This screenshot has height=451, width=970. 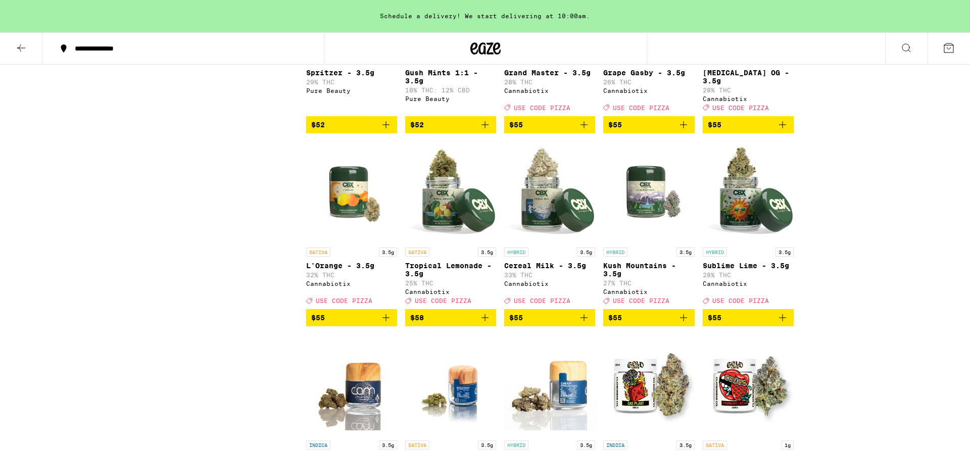 What do you see at coordinates (451, 270) in the screenshot?
I see `p: Tropical Lemonade - 3.5g` at bounding box center [451, 270].